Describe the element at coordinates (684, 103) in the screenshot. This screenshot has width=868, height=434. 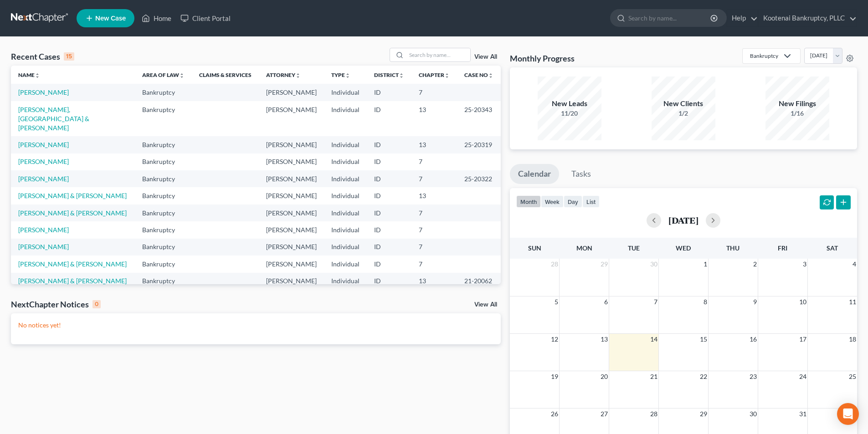
I see `div: New Clients` at that location.